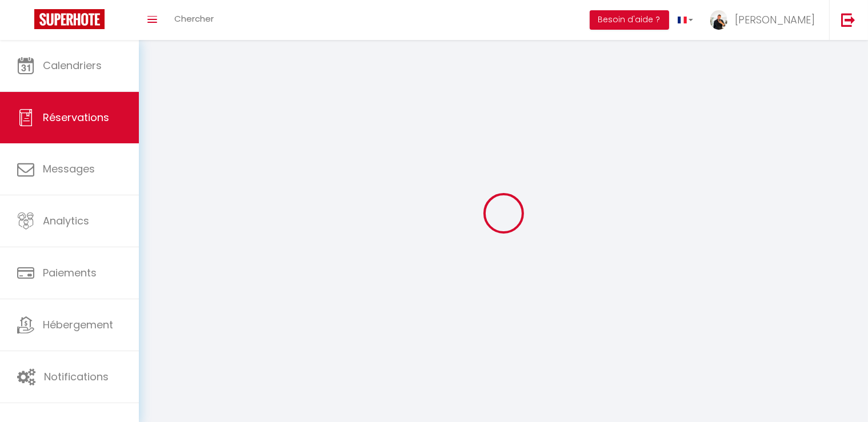 Image resolution: width=868 pixels, height=422 pixels. What do you see at coordinates (69, 169) in the screenshot?
I see `span: Messages` at bounding box center [69, 169].